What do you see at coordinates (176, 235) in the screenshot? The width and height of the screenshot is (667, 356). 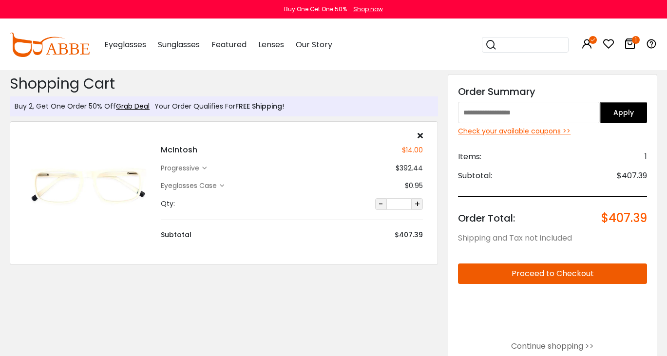 I see `div: Subtotal` at bounding box center [176, 235].